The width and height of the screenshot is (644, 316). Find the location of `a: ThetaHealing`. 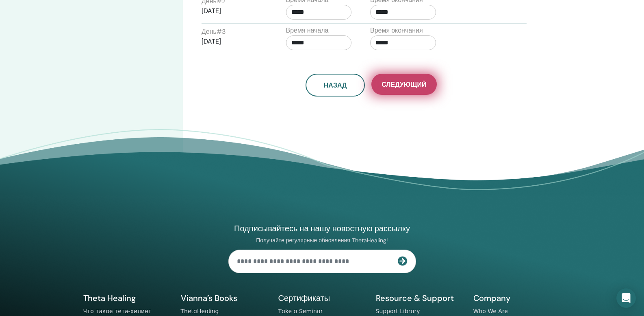

a: ThetaHealing is located at coordinates (200, 311).